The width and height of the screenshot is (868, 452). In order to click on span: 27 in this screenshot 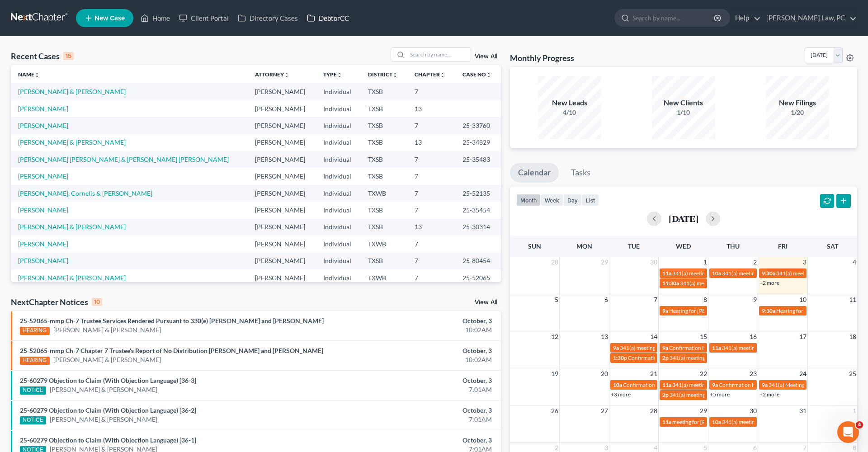, I will do `click(604, 411)`.